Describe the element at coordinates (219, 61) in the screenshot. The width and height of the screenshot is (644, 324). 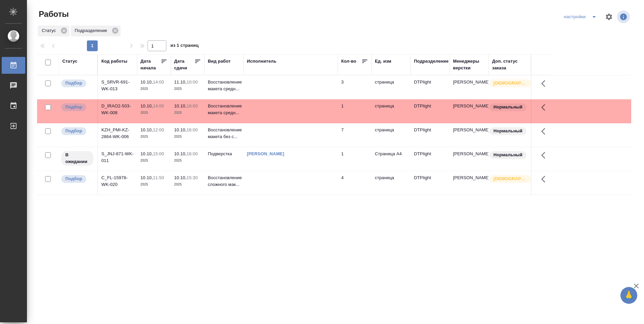
I see `div: Вид работ` at that location.